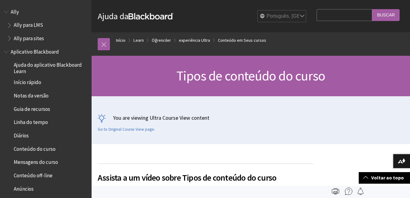 Image resolution: width=410 pixels, height=198 pixels. I want to click on a: experiência Ultra, so click(194, 40).